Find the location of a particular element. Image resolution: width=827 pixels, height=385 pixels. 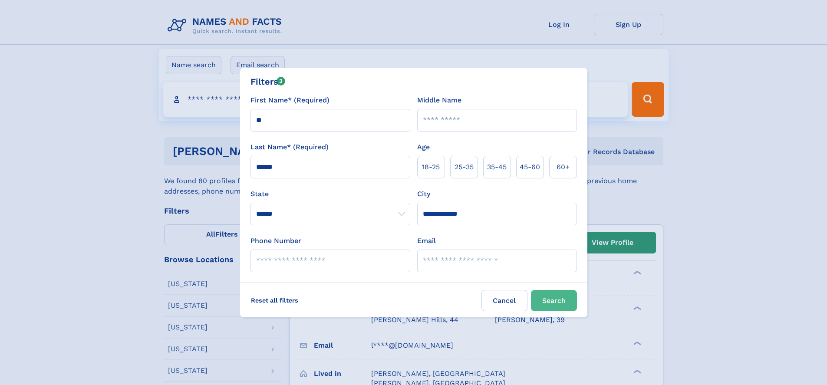

label: Middle Name is located at coordinates (440, 100).